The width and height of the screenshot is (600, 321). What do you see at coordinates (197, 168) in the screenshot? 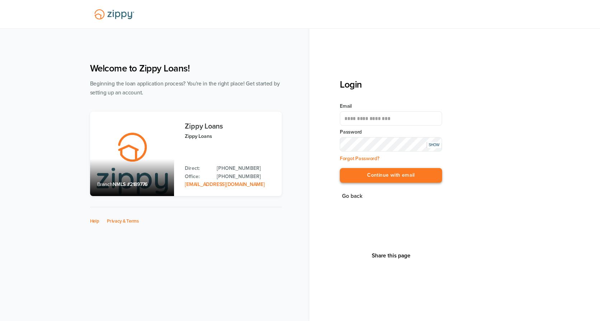
I see `p: Direct:` at bounding box center [197, 168].